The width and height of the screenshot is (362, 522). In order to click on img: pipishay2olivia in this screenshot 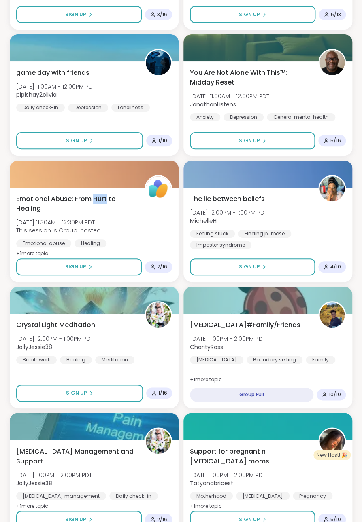, I will do `click(158, 63)`.